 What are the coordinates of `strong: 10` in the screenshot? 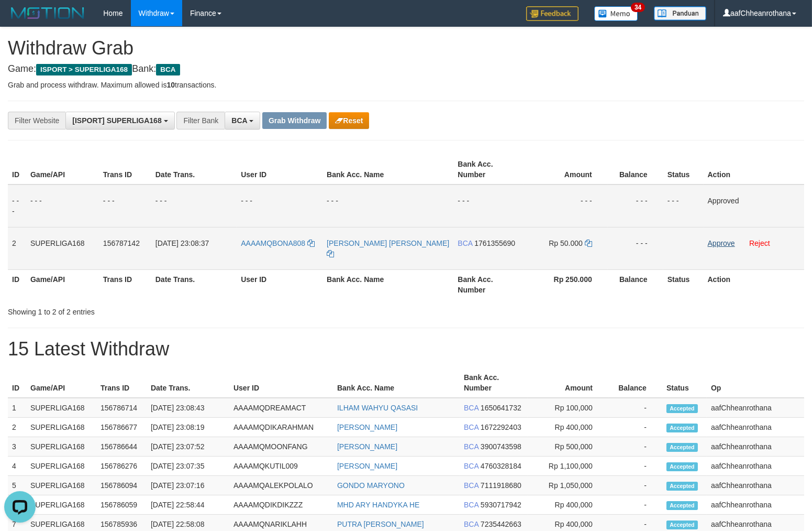 It's located at (171, 85).